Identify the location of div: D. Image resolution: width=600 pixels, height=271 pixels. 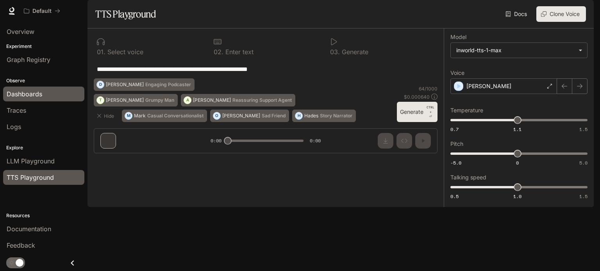
(100, 85).